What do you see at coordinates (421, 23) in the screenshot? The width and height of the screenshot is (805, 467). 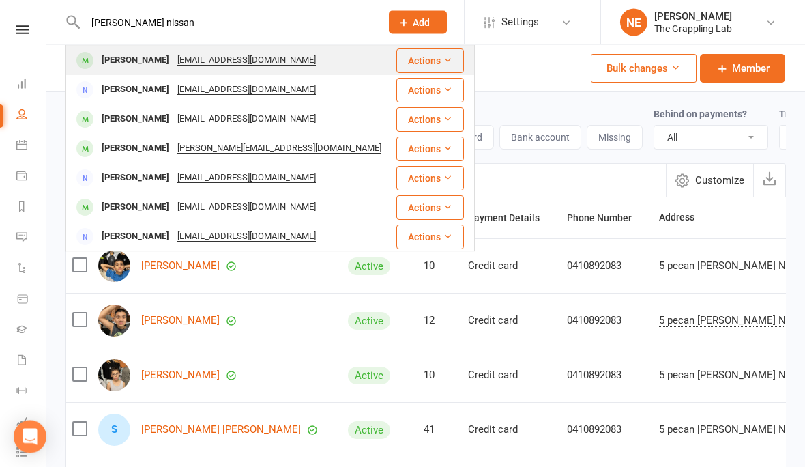 I see `span: Add` at bounding box center [421, 23].